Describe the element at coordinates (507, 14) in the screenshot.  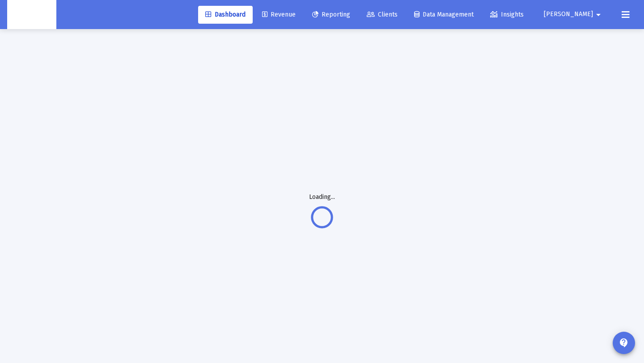
I see `span: Insights` at that location.